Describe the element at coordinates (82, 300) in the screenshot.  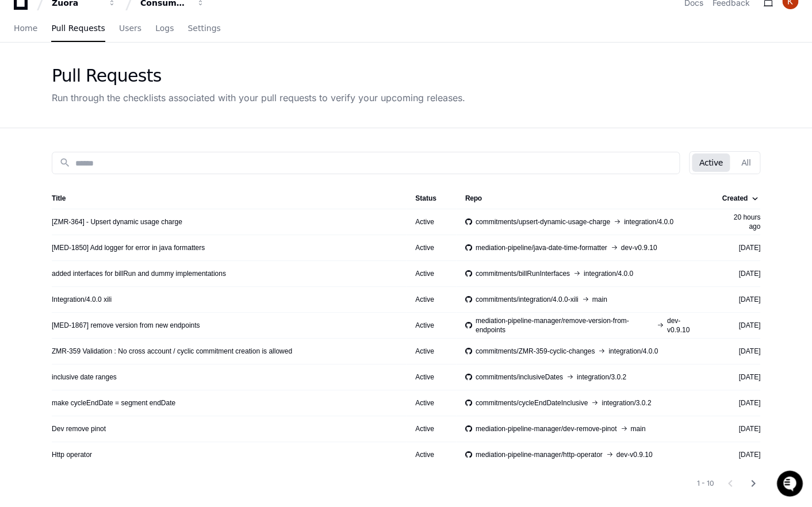
I see `a: Integration/4.0.0 xili` at that location.